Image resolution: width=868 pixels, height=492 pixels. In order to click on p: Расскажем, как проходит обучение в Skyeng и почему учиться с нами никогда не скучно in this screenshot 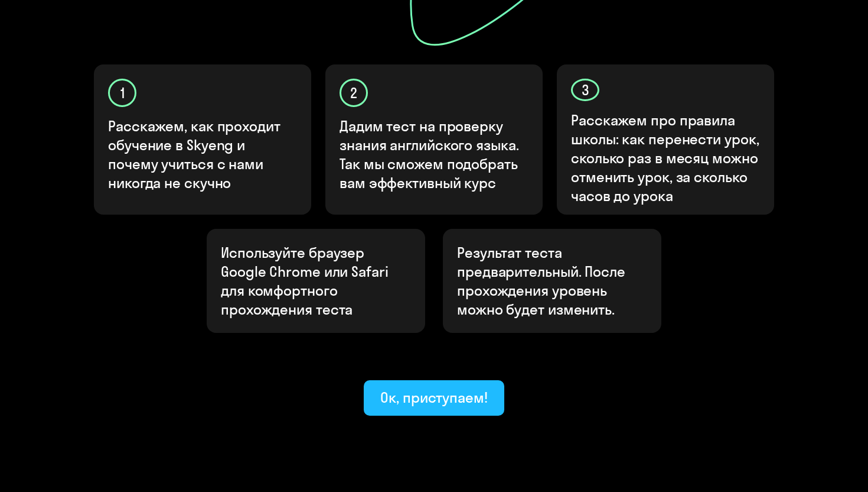, I will do `click(203, 155)`.